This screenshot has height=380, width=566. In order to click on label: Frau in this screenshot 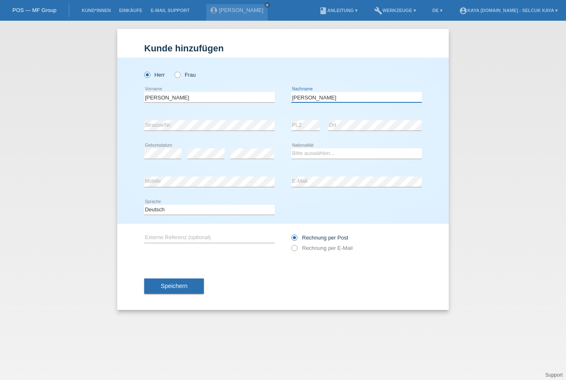, I will do `click(185, 75)`.